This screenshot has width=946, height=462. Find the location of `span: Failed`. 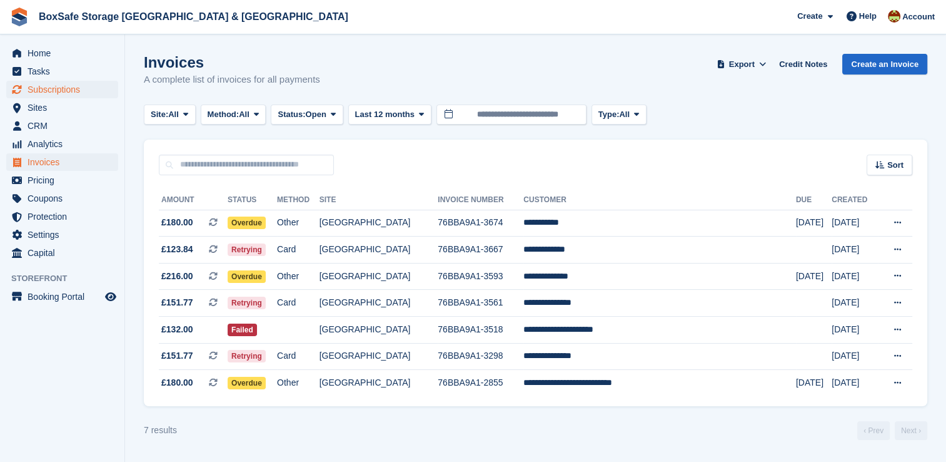

span: Failed is located at coordinates (242, 330).